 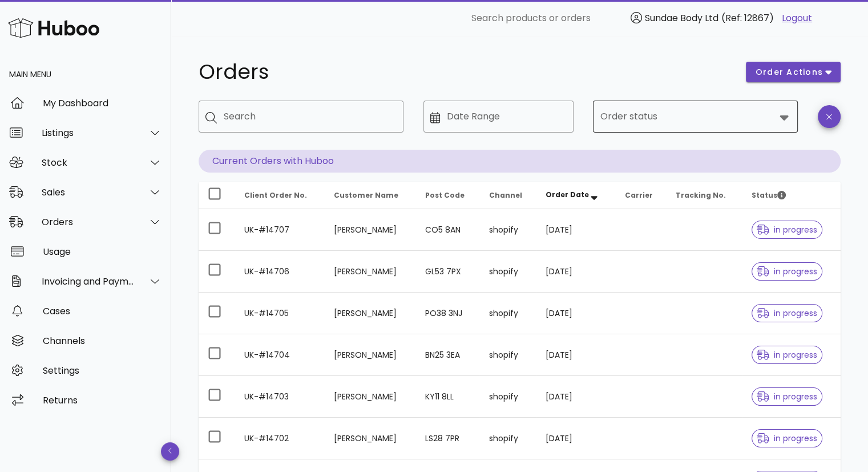 What do you see at coordinates (448, 271) in the screenshot?
I see `td: GL53 7PX` at bounding box center [448, 271].